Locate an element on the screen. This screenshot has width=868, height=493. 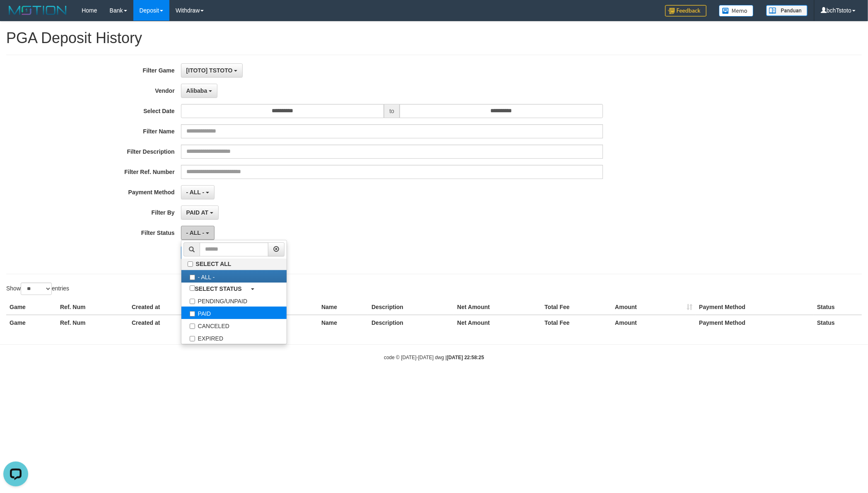
label: SELECT ALL is located at coordinates (234, 264).